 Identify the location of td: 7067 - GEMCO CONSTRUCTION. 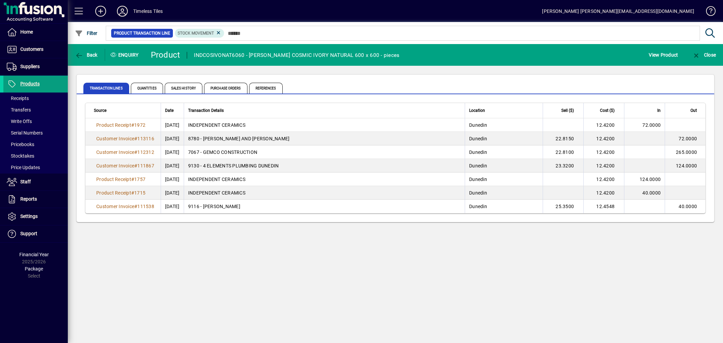
(324, 152).